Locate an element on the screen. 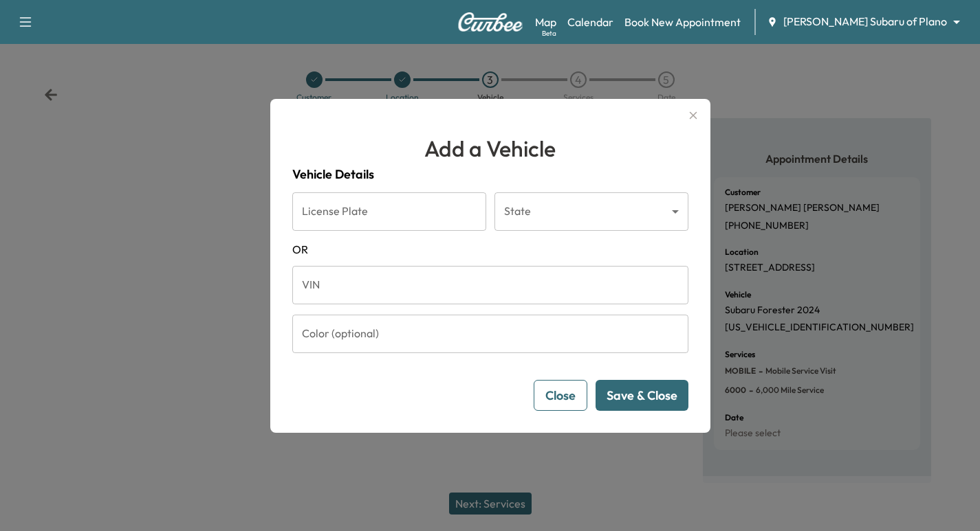  button: Close is located at coordinates (561, 395).